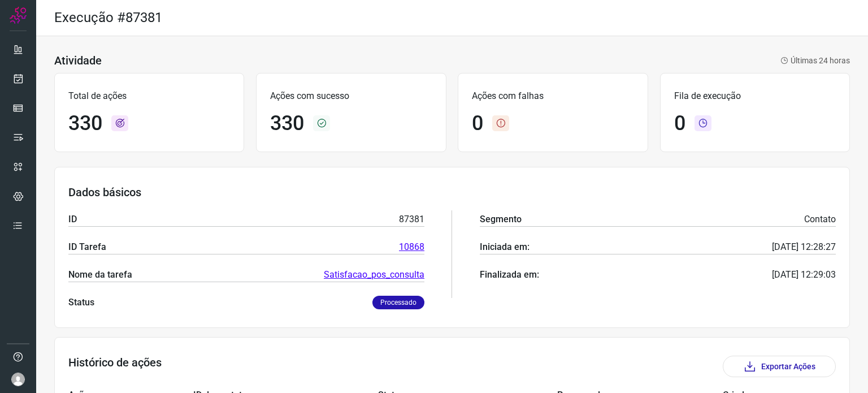 This screenshot has width=868, height=393. I want to click on p: Ações com falhas, so click(553, 96).